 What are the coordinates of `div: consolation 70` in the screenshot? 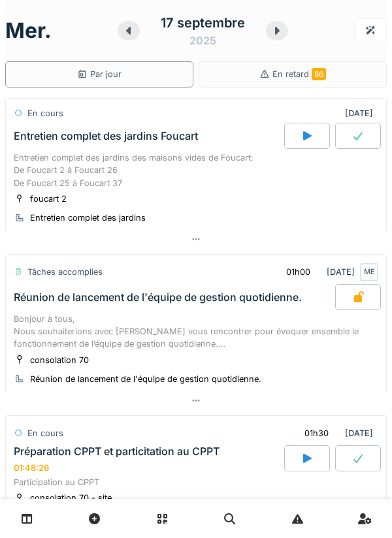 It's located at (59, 360).